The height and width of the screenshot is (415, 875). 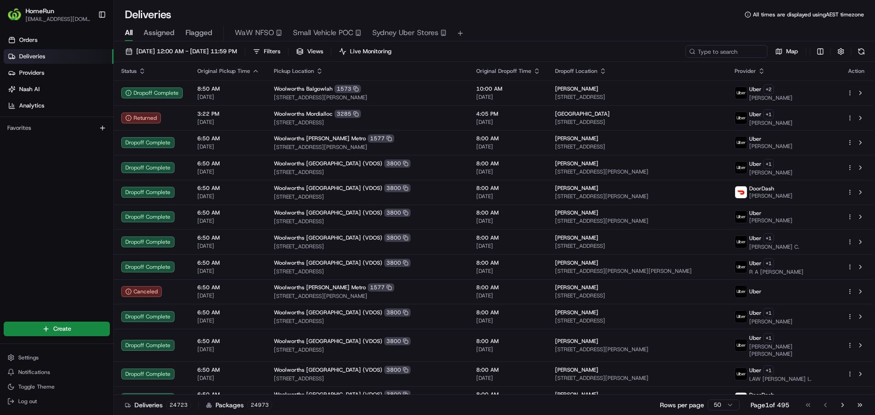 I want to click on span: Flagged, so click(x=199, y=33).